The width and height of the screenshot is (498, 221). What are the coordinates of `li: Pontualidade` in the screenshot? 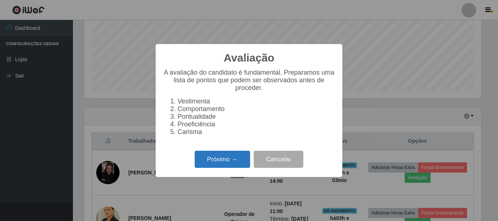 It's located at (256, 117).